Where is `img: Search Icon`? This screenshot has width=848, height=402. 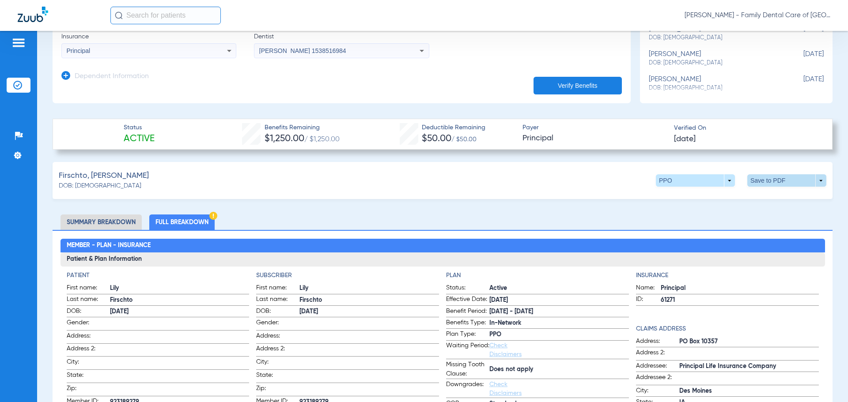 img: Search Icon is located at coordinates (119, 15).